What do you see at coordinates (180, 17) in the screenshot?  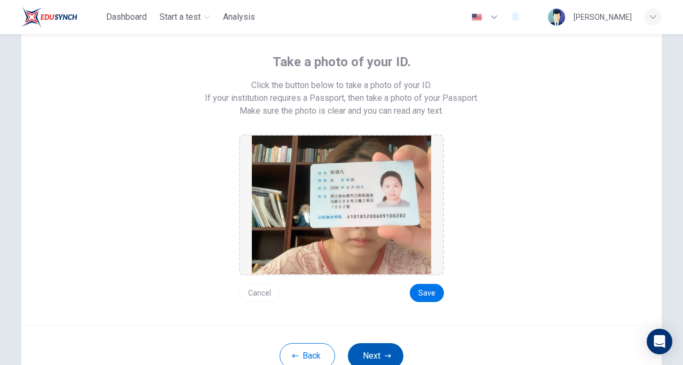 I see `span: Start a test` at bounding box center [180, 17].